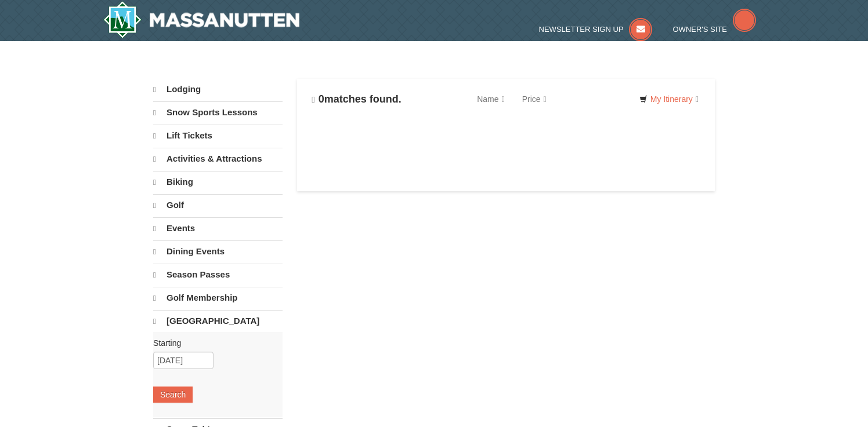 Image resolution: width=868 pixels, height=427 pixels. What do you see at coordinates (218, 205) in the screenshot?
I see `a: Golf` at bounding box center [218, 205].